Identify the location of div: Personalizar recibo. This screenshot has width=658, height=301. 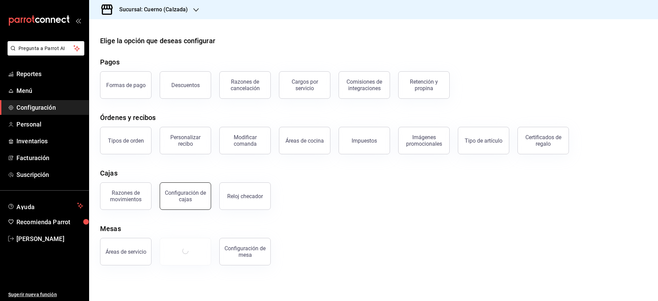
(185, 140).